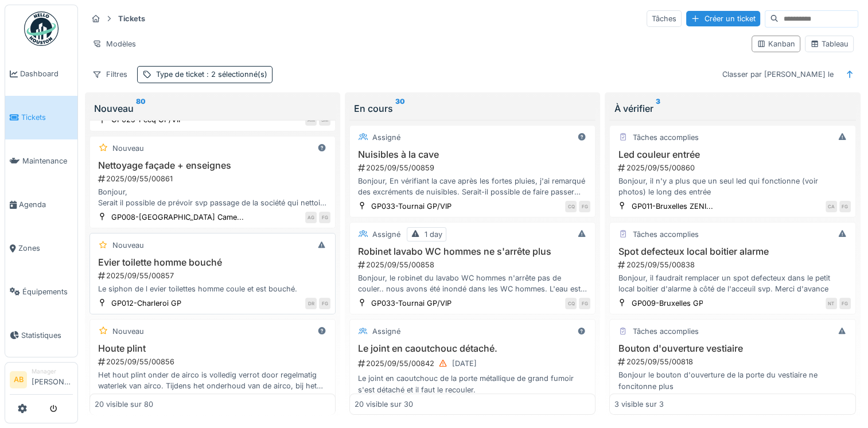 The width and height of the screenshot is (868, 428). What do you see at coordinates (473, 168) in the screenshot?
I see `div: 2025/09/55/00859` at bounding box center [473, 168].